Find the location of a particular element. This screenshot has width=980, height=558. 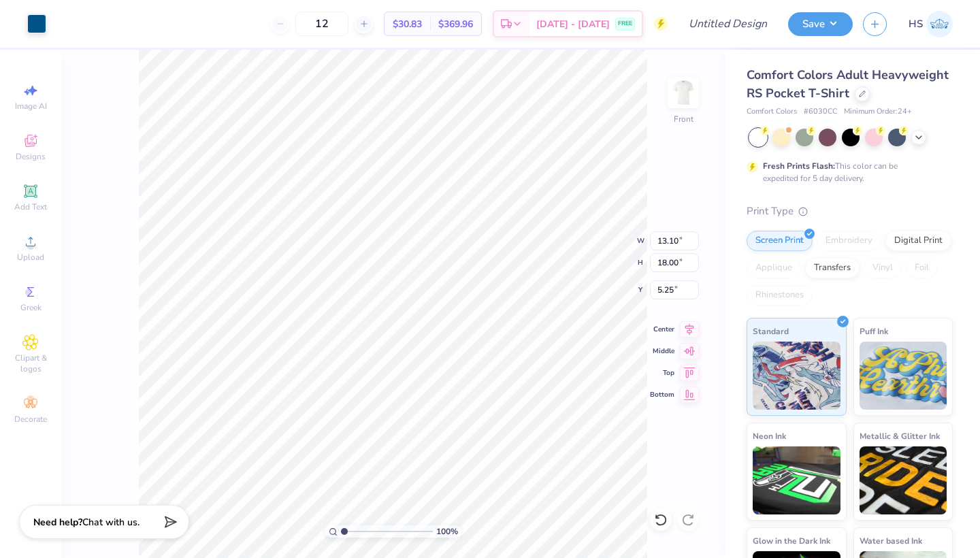

div: Transfers is located at coordinates (832, 268).